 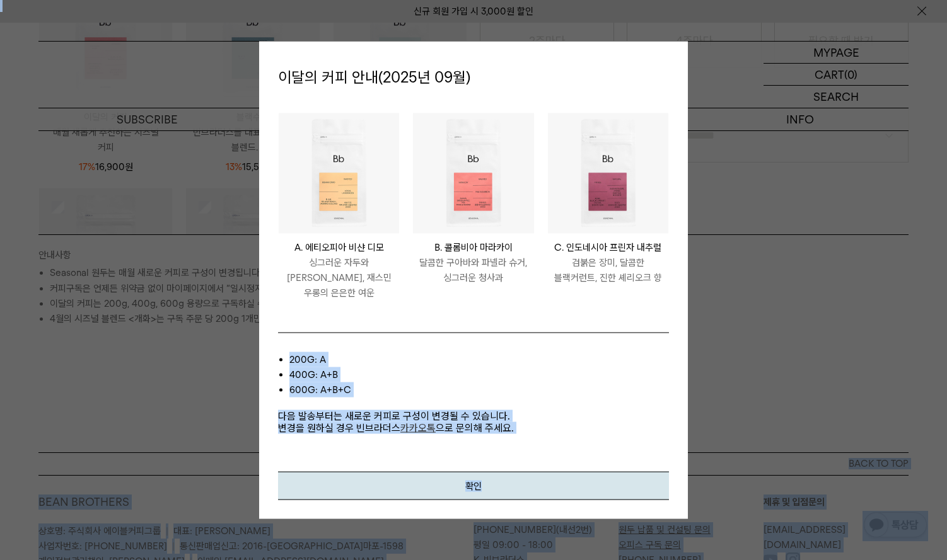 I want to click on p: 다음 발송부터는 새로운 커피로 구성이 변경될 수 있습니다. 변경을 원하실 경우 빈브라더스 으로 문의해 주세요., so click(x=474, y=416).